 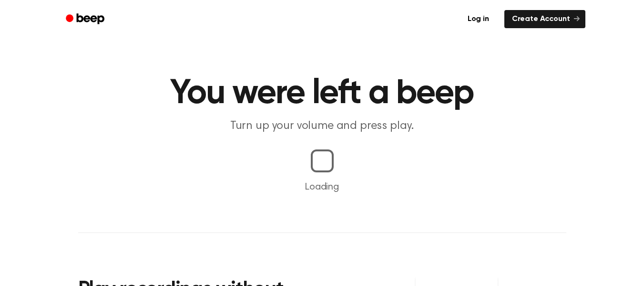 What do you see at coordinates (86, 19) in the screenshot?
I see `a: Beep` at bounding box center [86, 19].